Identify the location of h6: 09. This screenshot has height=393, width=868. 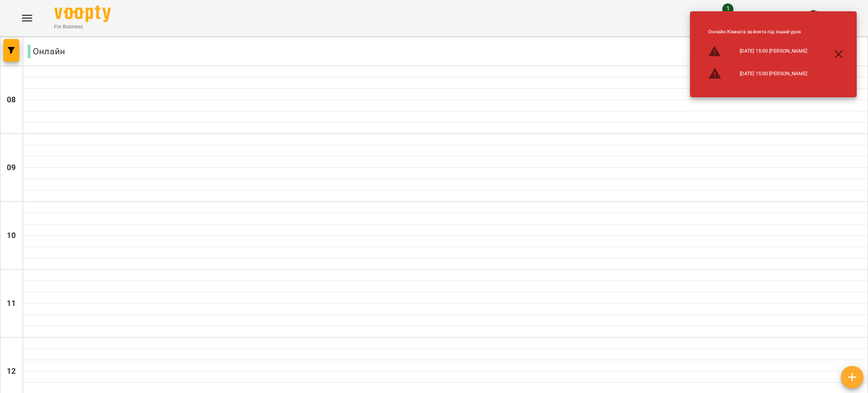
(11, 168).